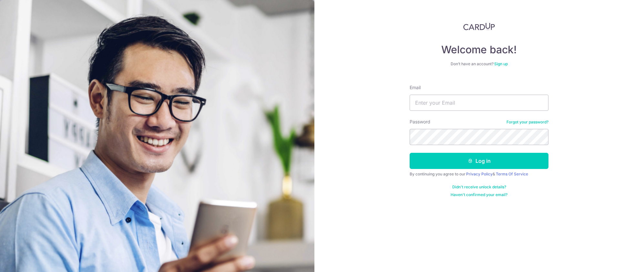 The width and height of the screenshot is (644, 272). What do you see at coordinates (479, 26) in the screenshot?
I see `img: CardUp Logo` at bounding box center [479, 26].